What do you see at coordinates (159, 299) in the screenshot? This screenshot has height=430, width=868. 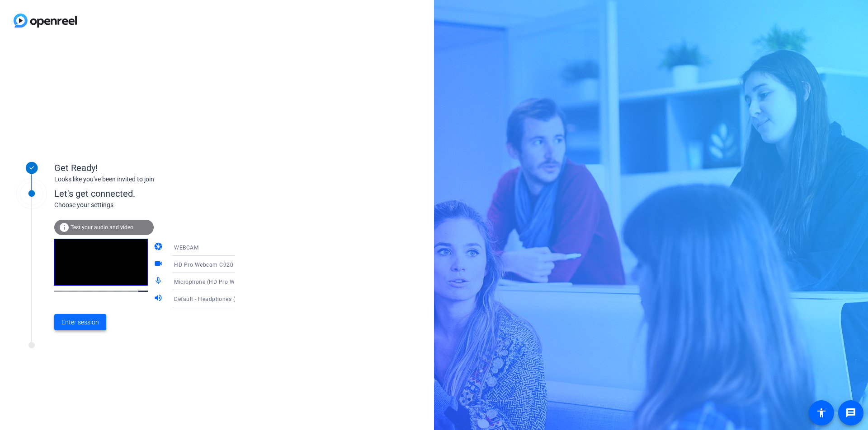 I see `mat-icon: volume_up` at bounding box center [159, 299].